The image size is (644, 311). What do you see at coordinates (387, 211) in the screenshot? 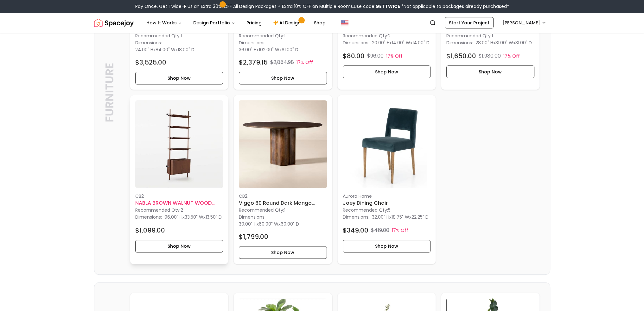
I see `p: Recommended Qty: 5` at bounding box center [387, 211].